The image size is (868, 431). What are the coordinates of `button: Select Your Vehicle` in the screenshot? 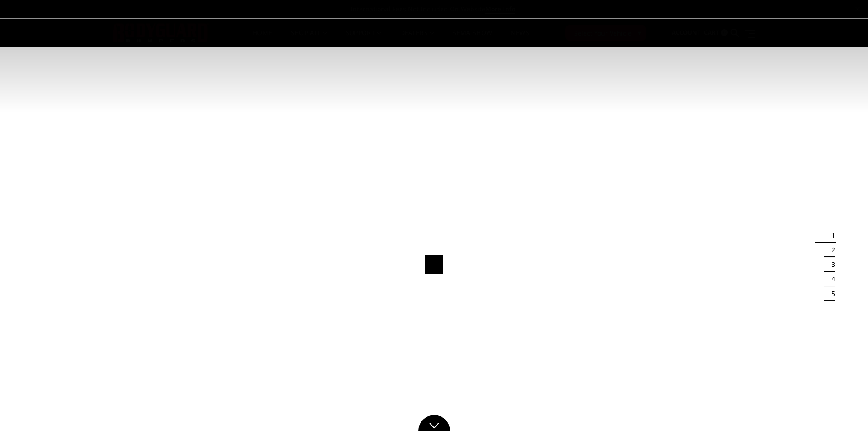 It's located at (606, 33).